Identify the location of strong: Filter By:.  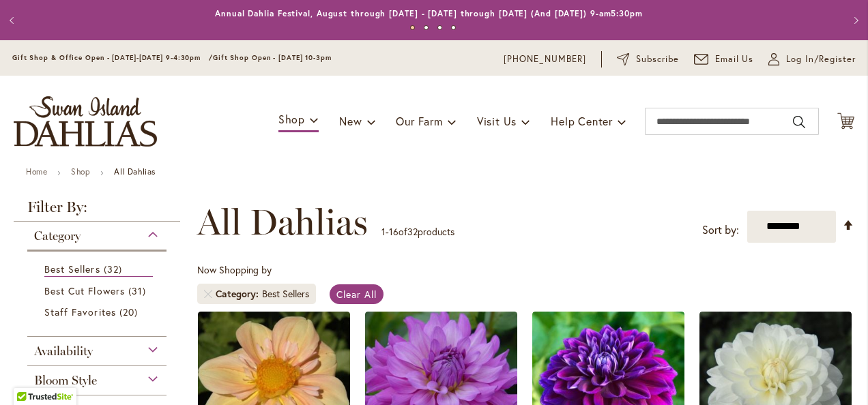
(97, 210).